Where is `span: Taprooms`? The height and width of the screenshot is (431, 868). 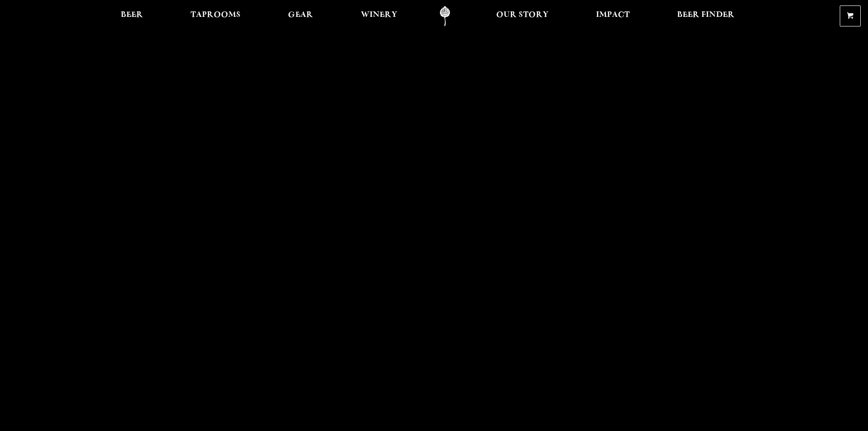 span: Taprooms is located at coordinates (216, 15).